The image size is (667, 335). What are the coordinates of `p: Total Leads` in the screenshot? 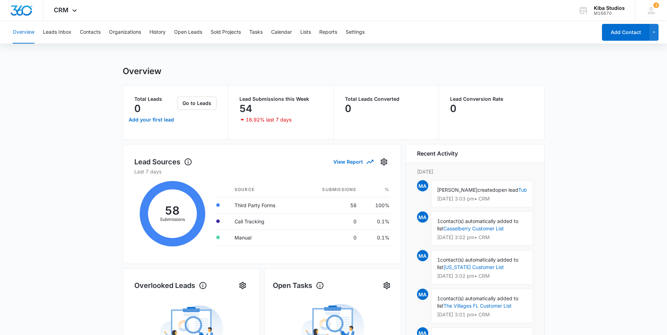 It's located at (155, 99).